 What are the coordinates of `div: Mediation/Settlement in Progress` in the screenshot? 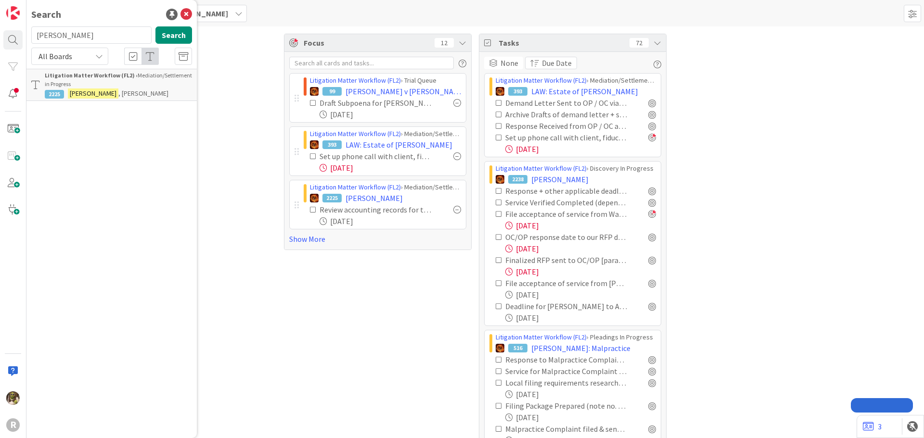 It's located at (118, 80).